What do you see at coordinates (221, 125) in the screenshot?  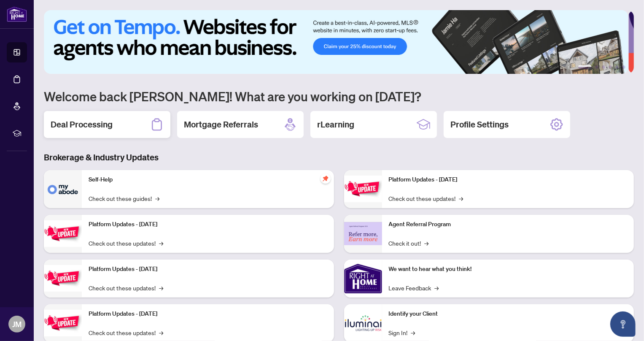 I see `h2: Mortgage Referrals` at bounding box center [221, 125].